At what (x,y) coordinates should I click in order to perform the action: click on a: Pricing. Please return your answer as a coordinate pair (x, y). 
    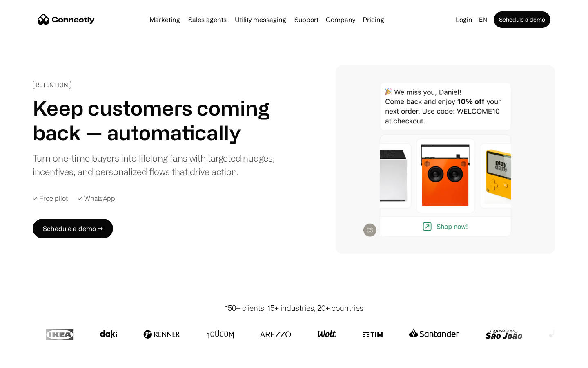
    Looking at the image, I should click on (374, 19).